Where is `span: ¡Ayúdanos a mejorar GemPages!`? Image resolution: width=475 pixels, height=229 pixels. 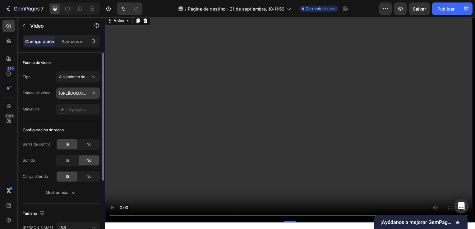
span: ¡Ayúdanos a mejorar GemPages! is located at coordinates (417, 222).